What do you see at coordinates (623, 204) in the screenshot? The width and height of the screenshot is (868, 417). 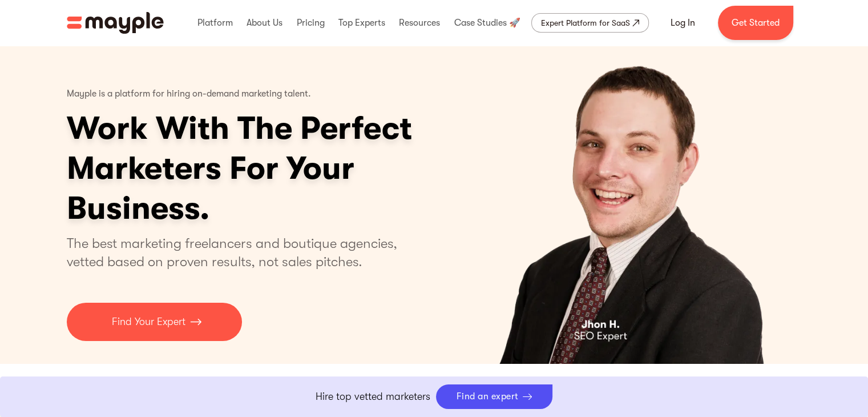 I see `div: 4 of 4` at bounding box center [623, 204].